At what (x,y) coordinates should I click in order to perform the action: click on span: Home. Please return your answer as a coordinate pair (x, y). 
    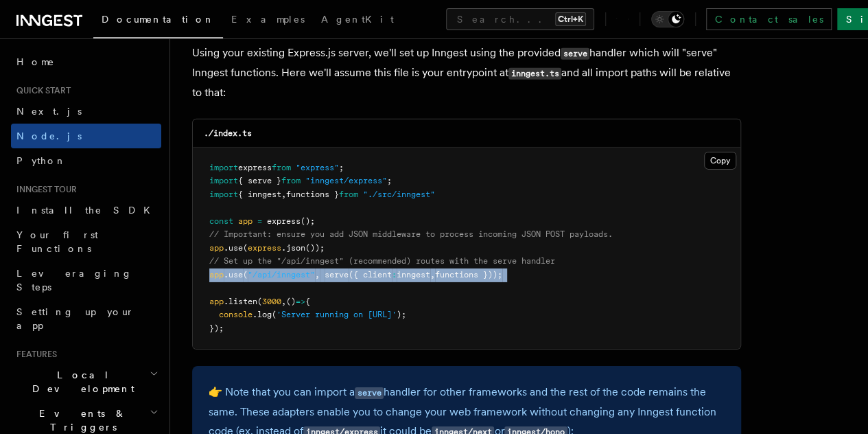
    Looking at the image, I should click on (36, 62).